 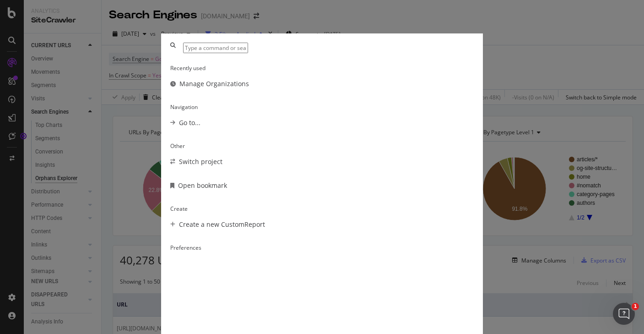 What do you see at coordinates (202, 186) in the screenshot?
I see `div: Open bookmark` at bounding box center [202, 186].